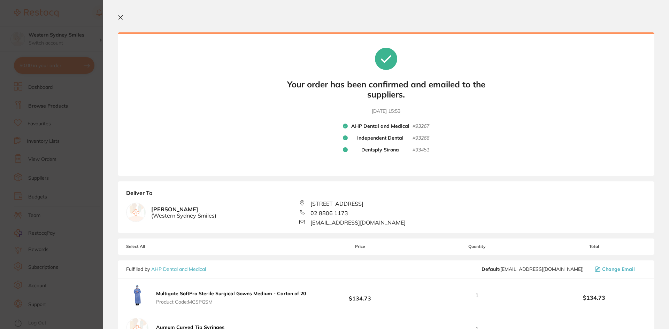  I want to click on button: Change Email, so click(619, 269).